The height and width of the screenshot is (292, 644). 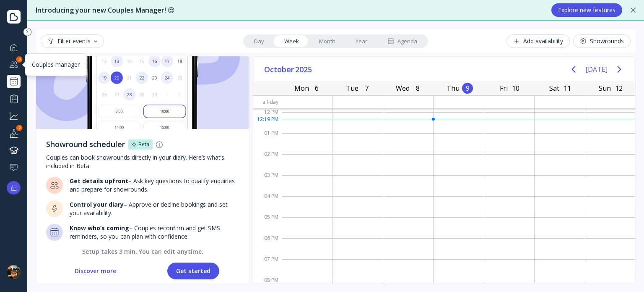 I want to click on a: Knowledge hub, so click(x=13, y=150).